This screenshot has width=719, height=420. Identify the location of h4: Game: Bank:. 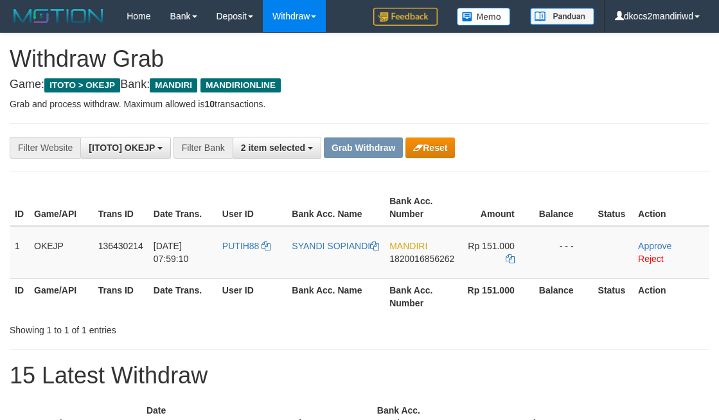
(359, 85).